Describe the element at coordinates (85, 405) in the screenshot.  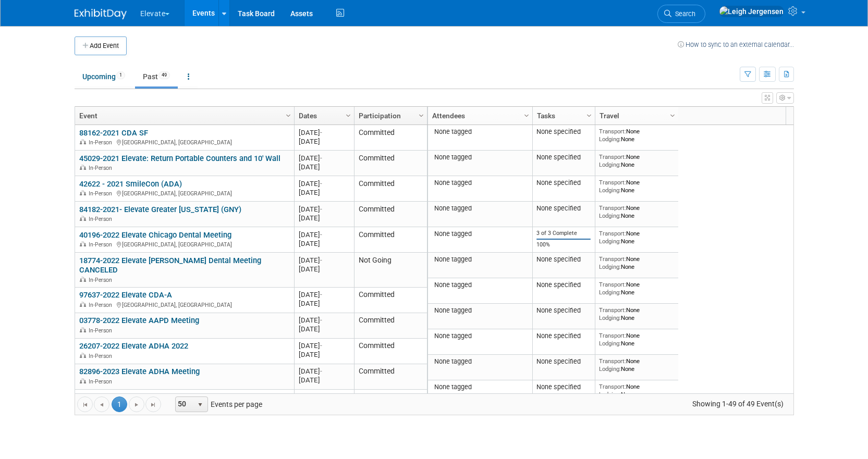
I see `span: Go to the first page` at that location.